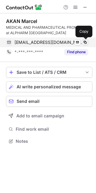 The width and height of the screenshot is (96, 193). What do you see at coordinates (49, 129) in the screenshot?
I see `button: Find work email` at bounding box center [49, 129].